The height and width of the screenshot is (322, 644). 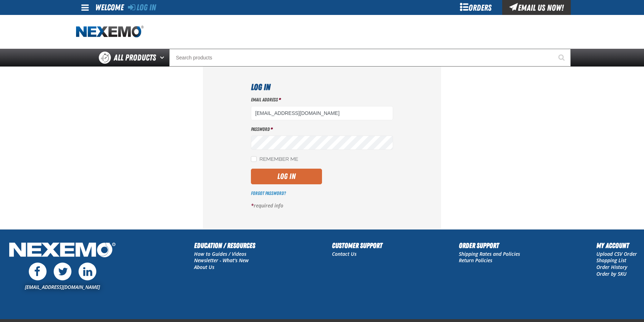 What do you see at coordinates (268, 193) in the screenshot?
I see `a: Forgot Password?` at bounding box center [268, 193].